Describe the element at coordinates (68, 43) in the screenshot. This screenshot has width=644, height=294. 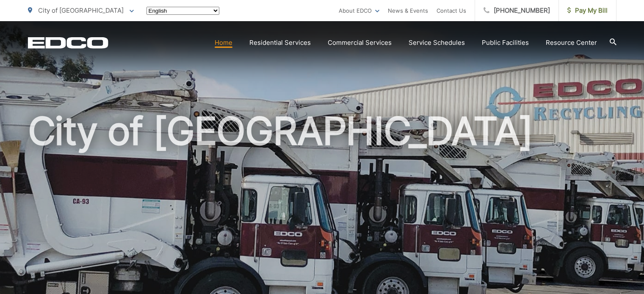
I see `a: EDCD logo. Return to the homepage.` at that location.